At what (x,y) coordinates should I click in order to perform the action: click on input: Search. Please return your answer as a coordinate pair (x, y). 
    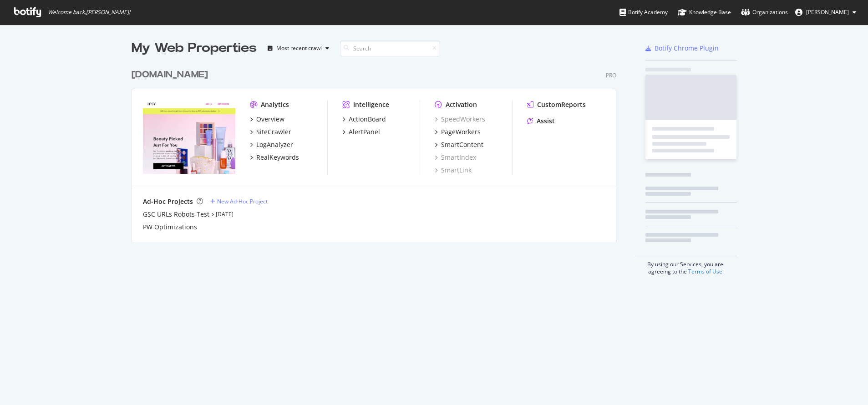
    Looking at the image, I should click on (390, 48).